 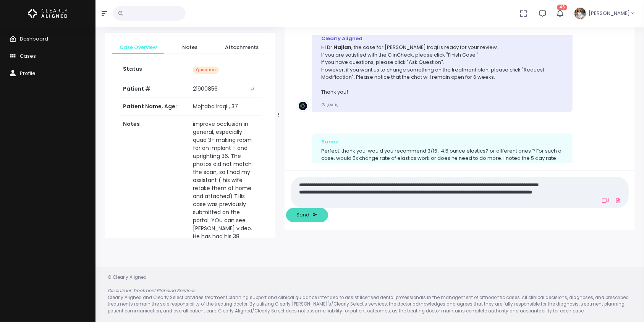 What do you see at coordinates (153, 107) in the screenshot?
I see `th: Patient Name, Age:` at bounding box center [153, 107].